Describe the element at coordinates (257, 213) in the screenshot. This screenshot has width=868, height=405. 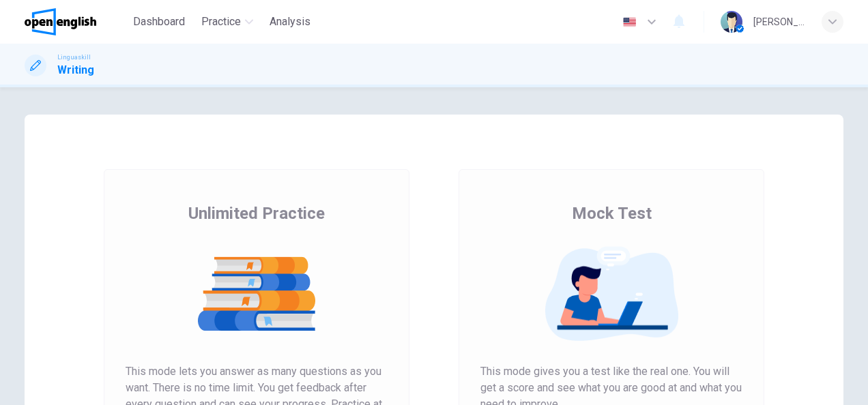
I see `span: Unlimited Practice` at that location.